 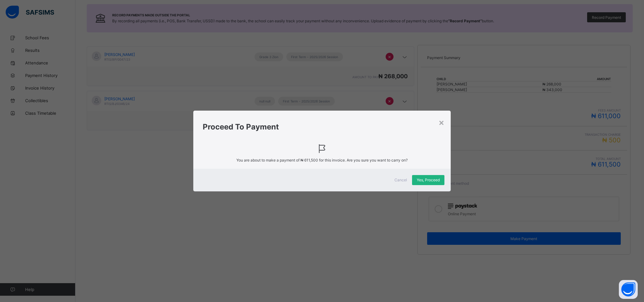 What do you see at coordinates (322, 160) in the screenshot?
I see `span: You are about to make a payment of for this invoice. Are you sure you want to carry on?` at bounding box center [322, 160].